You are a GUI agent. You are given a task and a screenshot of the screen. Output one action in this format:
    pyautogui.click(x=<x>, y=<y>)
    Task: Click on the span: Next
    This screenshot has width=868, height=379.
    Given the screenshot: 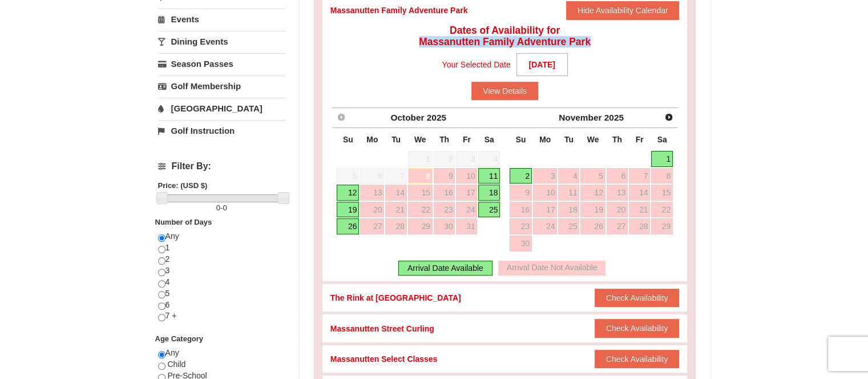 What is the action you would take?
    pyautogui.click(x=669, y=117)
    